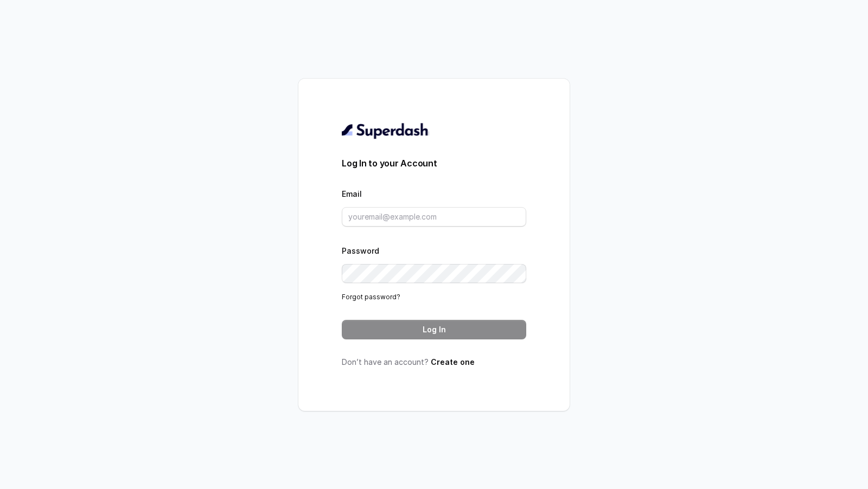 The image size is (868, 489). What do you see at coordinates (434, 217) in the screenshot?
I see `input: youremail@example.com` at bounding box center [434, 217].